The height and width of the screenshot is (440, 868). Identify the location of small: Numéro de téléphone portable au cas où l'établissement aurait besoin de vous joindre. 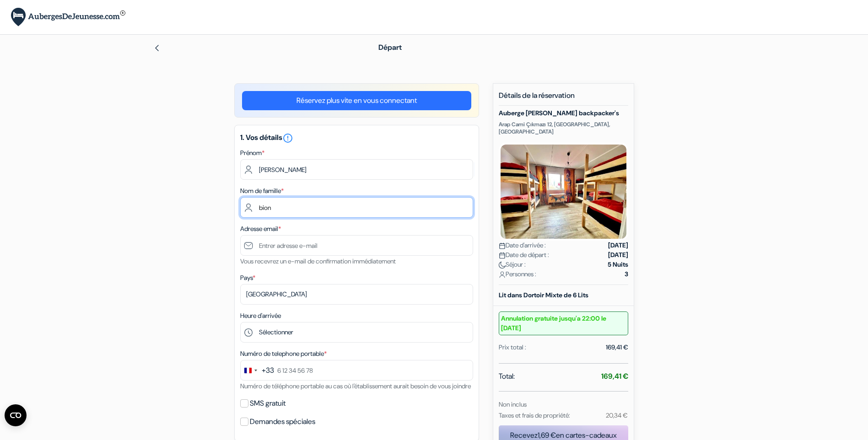
(355, 386).